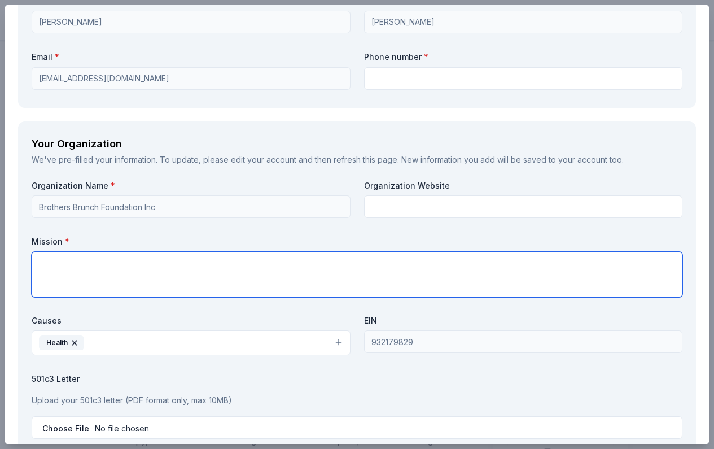 The image size is (714, 449). What do you see at coordinates (523, 57) in the screenshot?
I see `label: Phone number` at bounding box center [523, 57].